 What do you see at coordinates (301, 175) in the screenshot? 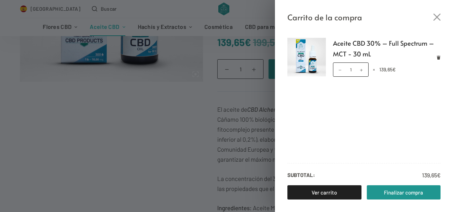
I see `strong: Subtotal:` at bounding box center [301, 175].